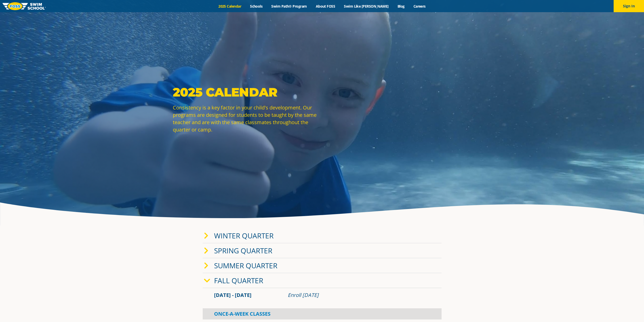 The height and width of the screenshot is (322, 644). What do you see at coordinates (326, 6) in the screenshot?
I see `a: About FOSS` at bounding box center [326, 6].